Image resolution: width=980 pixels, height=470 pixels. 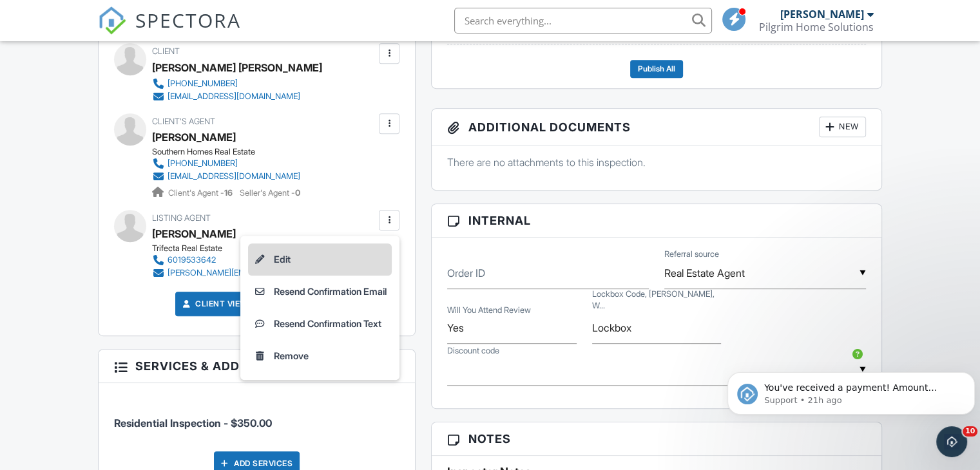 What do you see at coordinates (137, 113) in the screenshot?
I see `span: You've received a payment! Amount $300.00 Fee $3.99 Net $296.01 Transaction # pi_3SC6ASK7snlDGpRF...` at bounding box center [137, 113].